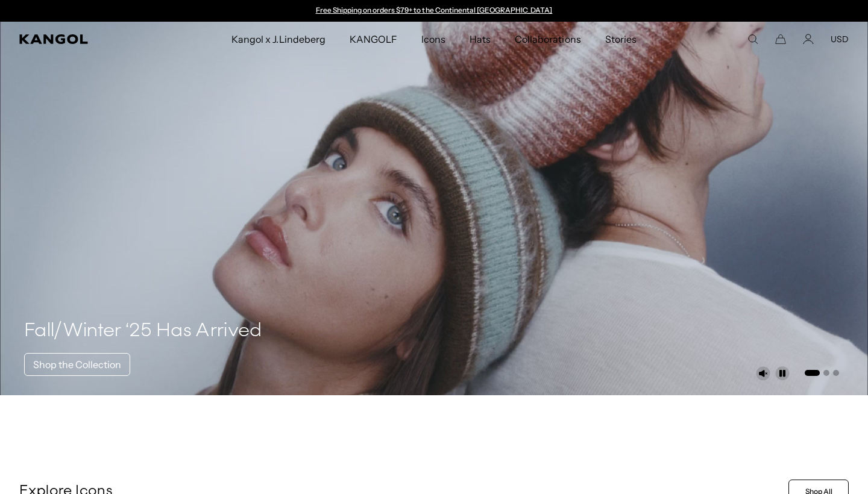  What do you see at coordinates (143, 331) in the screenshot?
I see `h4: Fall/Winter ‘25 Has Arrived` at bounding box center [143, 331].